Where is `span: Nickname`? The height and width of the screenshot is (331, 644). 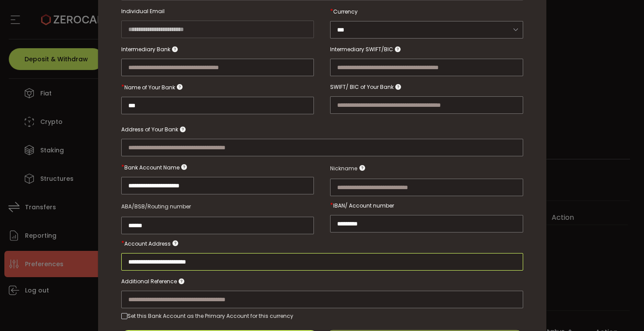 span: Nickname is located at coordinates (344, 169).